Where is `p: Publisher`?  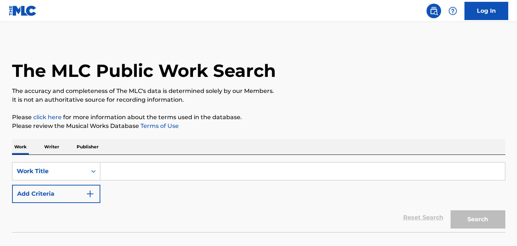
p: Publisher is located at coordinates (88, 147).